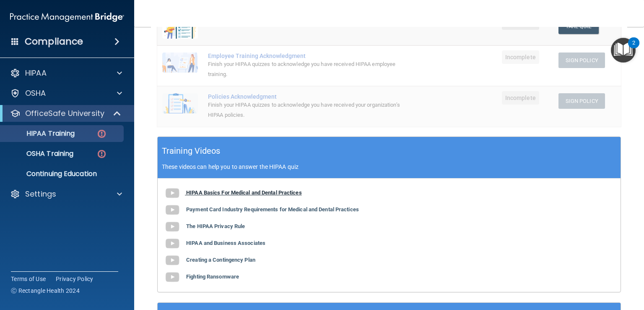 Image resolution: width=644 pixels, height=310 pixels. What do you see at coordinates (244, 192) in the screenshot?
I see `b: HIPAA Basics For Medical and Dental Practices` at bounding box center [244, 192].